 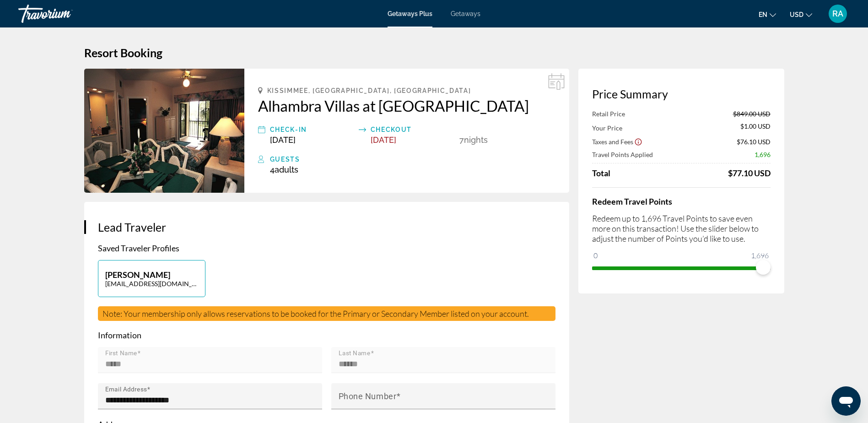 What do you see at coordinates (639, 142) in the screenshot?
I see `button: Show Taxes and Fees disclaimer` at bounding box center [639, 142].